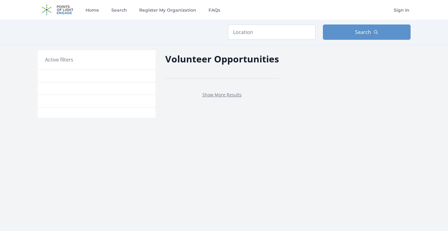  I want to click on a: Show More Results, so click(222, 95).